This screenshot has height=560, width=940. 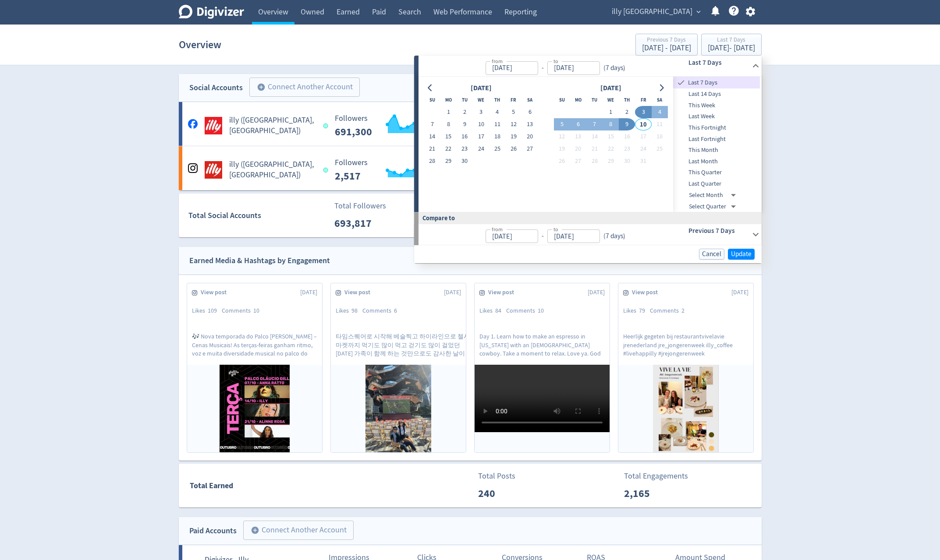 I want to click on span: Last 7 Days, so click(x=723, y=83).